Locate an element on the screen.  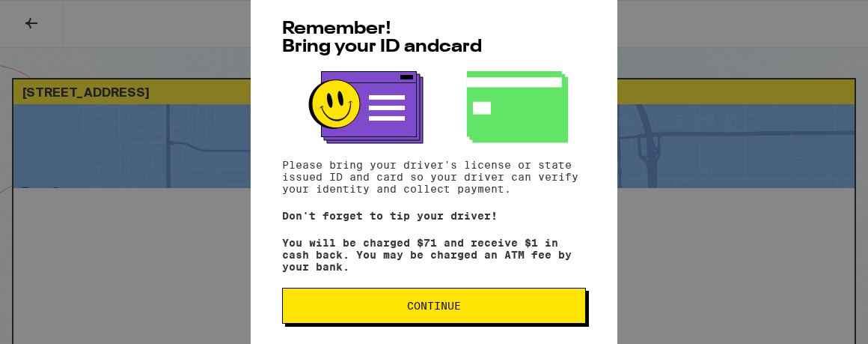
p: You will be charged $71 and receive $1 in cash back. You may be charged an ATM fee by your bank. is located at coordinates (434, 254).